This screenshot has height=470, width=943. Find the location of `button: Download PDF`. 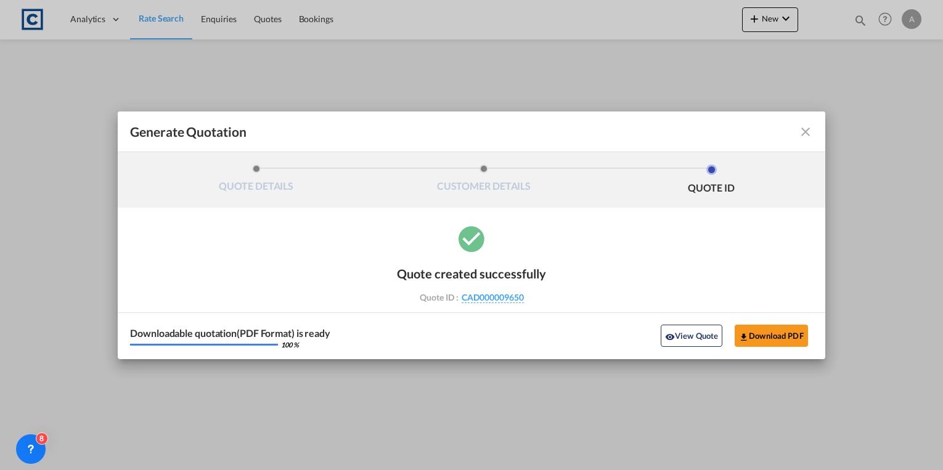

button: Download PDF is located at coordinates (771, 336).